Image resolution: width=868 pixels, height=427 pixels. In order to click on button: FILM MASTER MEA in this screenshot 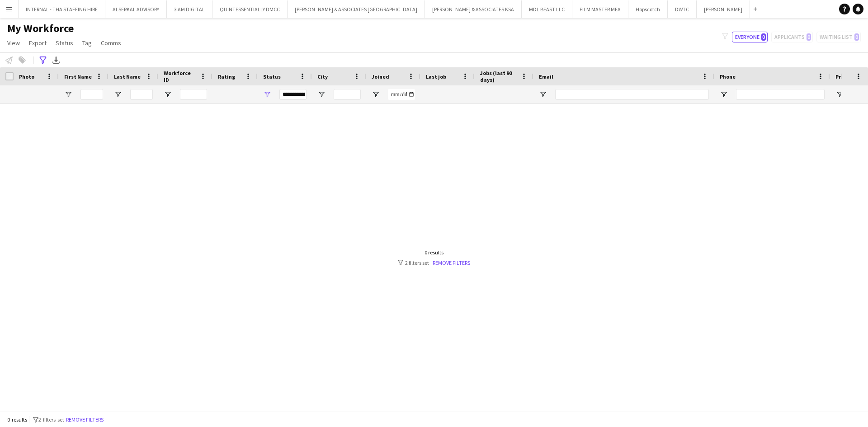, I will do `click(600, 9)`.